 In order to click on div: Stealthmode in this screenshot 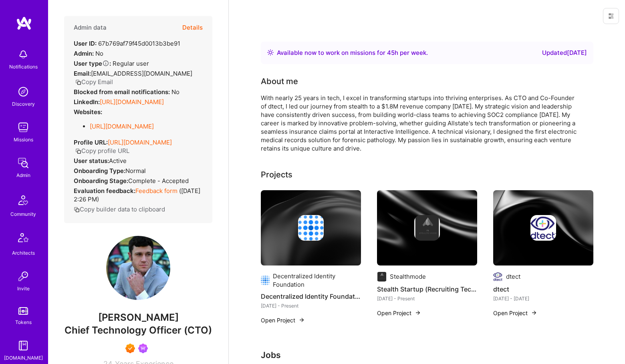, I will do `click(408, 276)`.